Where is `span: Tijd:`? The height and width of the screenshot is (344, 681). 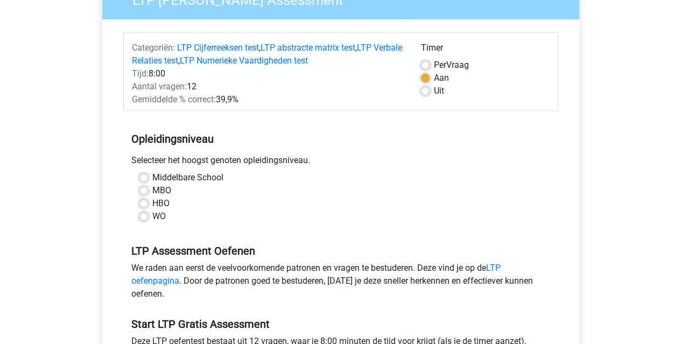
span: Tijd: is located at coordinates (140, 73).